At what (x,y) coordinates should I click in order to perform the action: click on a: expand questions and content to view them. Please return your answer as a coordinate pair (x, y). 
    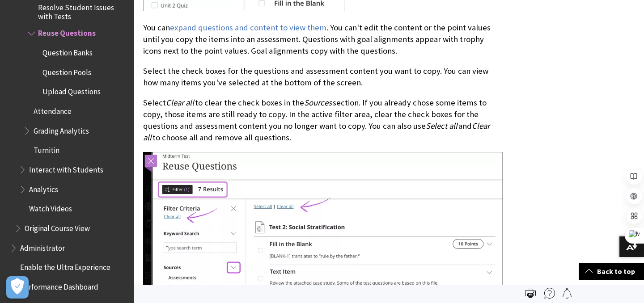
    Looking at the image, I should click on (248, 27).